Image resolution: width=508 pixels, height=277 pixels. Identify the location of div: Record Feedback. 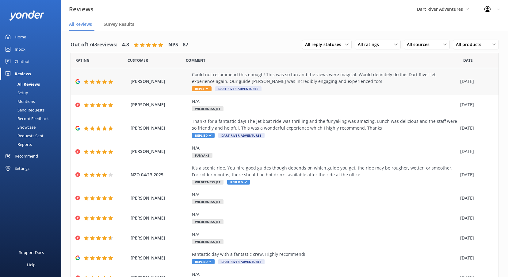
(26, 118).